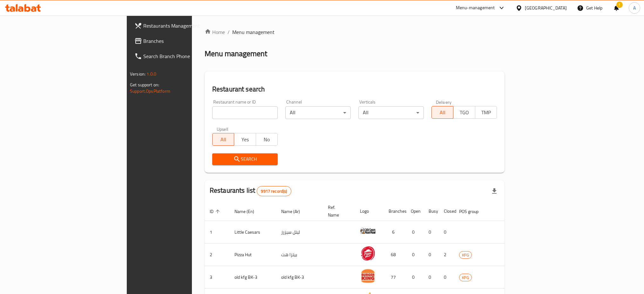 The image size is (644, 294). What do you see at coordinates (368, 231) in the screenshot?
I see `img: Little Caesars` at bounding box center [368, 231].